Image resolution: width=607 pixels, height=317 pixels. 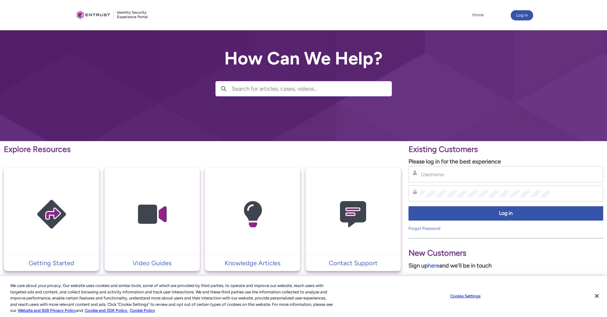 I want to click on p: Contact Support, so click(x=353, y=263).